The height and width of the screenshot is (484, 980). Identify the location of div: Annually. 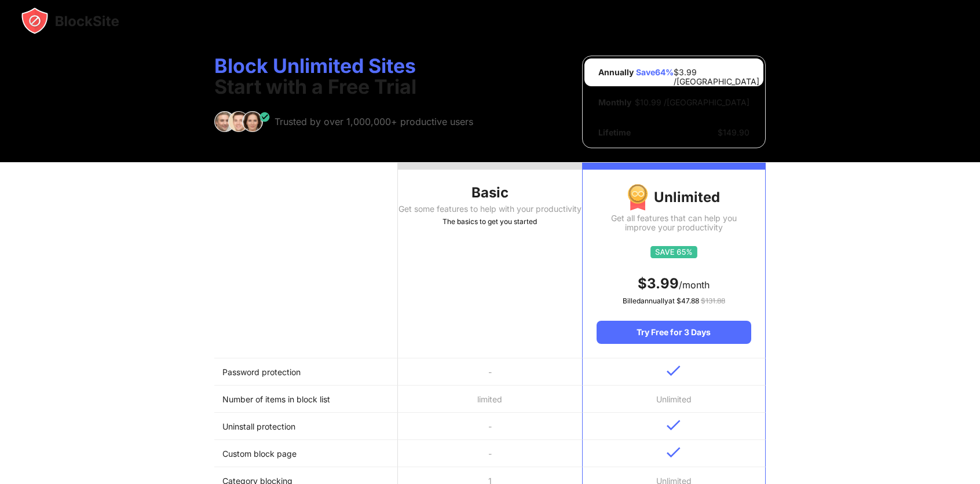
(615, 73).